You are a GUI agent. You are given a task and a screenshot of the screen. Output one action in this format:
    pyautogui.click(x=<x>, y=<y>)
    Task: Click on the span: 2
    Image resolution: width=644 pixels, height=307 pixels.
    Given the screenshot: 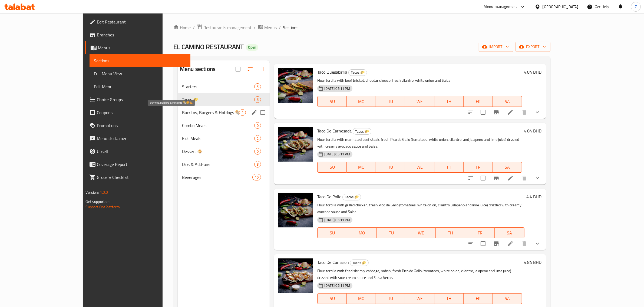 What is the action you would take?
    pyautogui.click(x=257, y=139)
    